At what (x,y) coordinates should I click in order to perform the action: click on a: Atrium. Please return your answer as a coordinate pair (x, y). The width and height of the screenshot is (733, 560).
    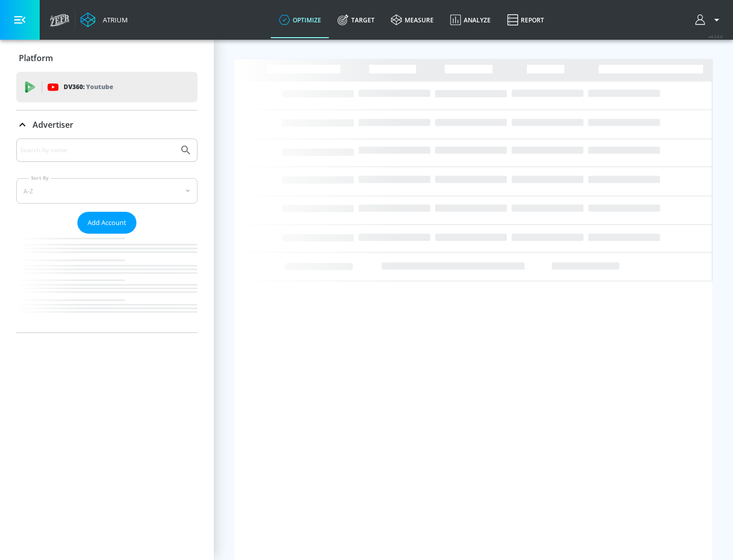
    Looking at the image, I should click on (104, 20).